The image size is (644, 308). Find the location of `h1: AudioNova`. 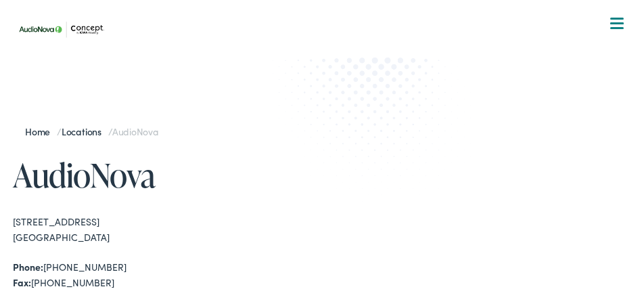

h1: AudioNova is located at coordinates (167, 175).